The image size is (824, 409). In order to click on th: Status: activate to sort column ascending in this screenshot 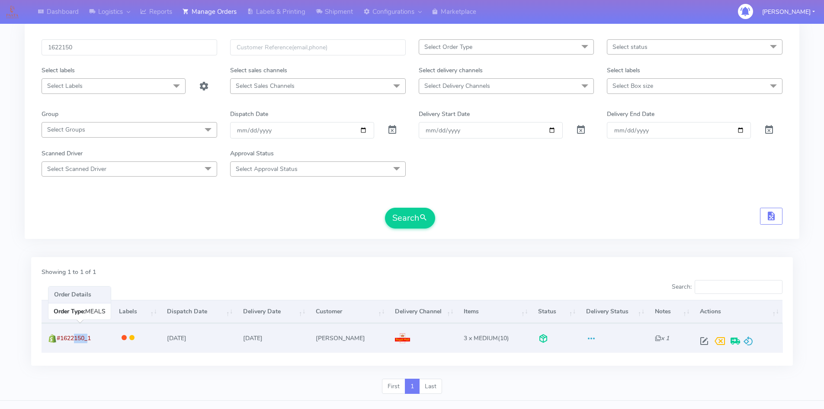, I will do `click(556, 312)`.